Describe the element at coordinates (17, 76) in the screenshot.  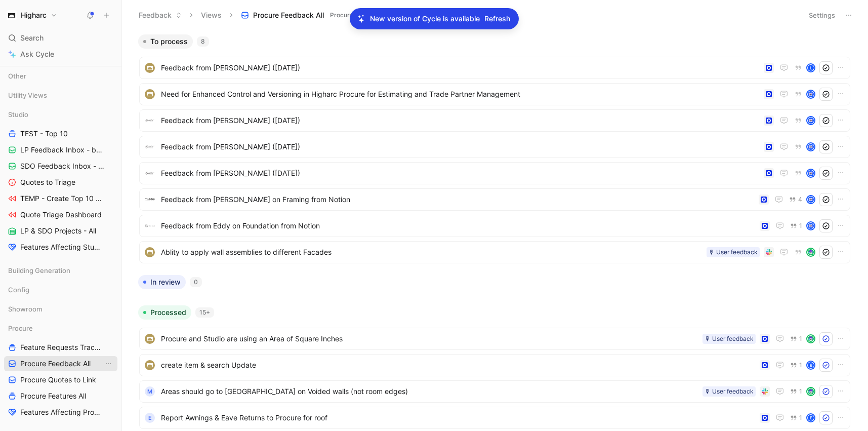
I see `span: Other` at that location.